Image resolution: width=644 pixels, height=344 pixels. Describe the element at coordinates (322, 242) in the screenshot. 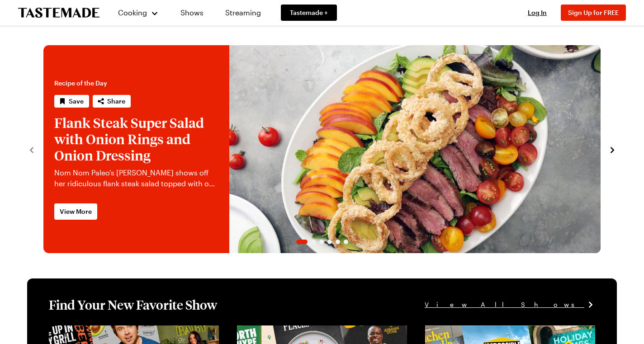

I see `span: Go to slide 3` at that location.